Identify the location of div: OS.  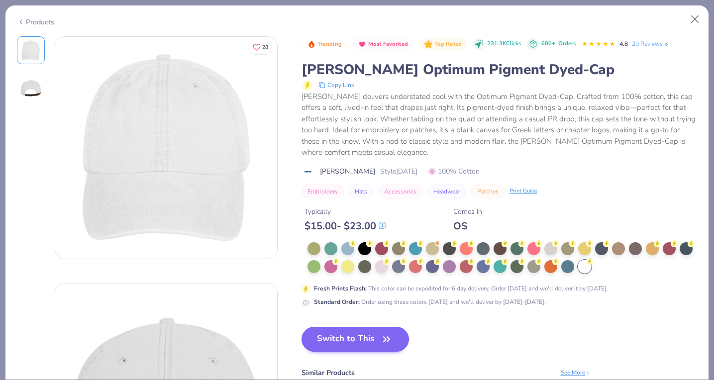
(468, 226).